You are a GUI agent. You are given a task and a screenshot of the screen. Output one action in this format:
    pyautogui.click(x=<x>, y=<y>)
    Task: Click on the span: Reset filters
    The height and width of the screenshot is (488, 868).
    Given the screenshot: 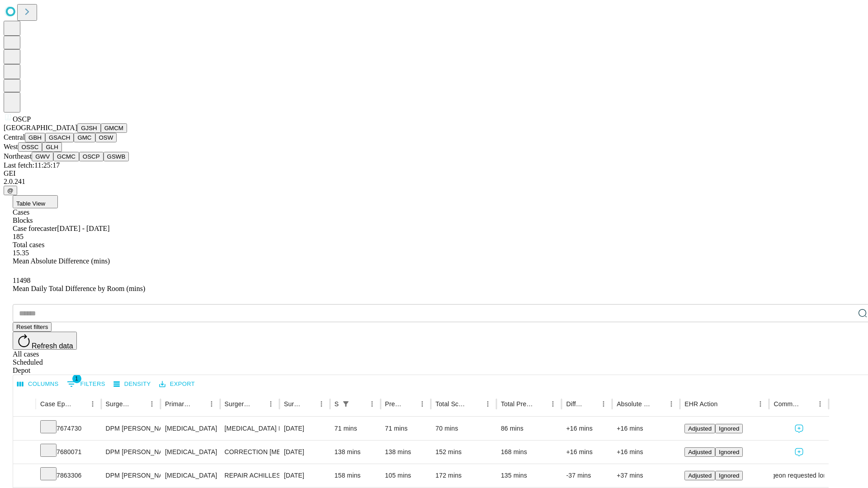 What is the action you would take?
    pyautogui.click(x=32, y=326)
    